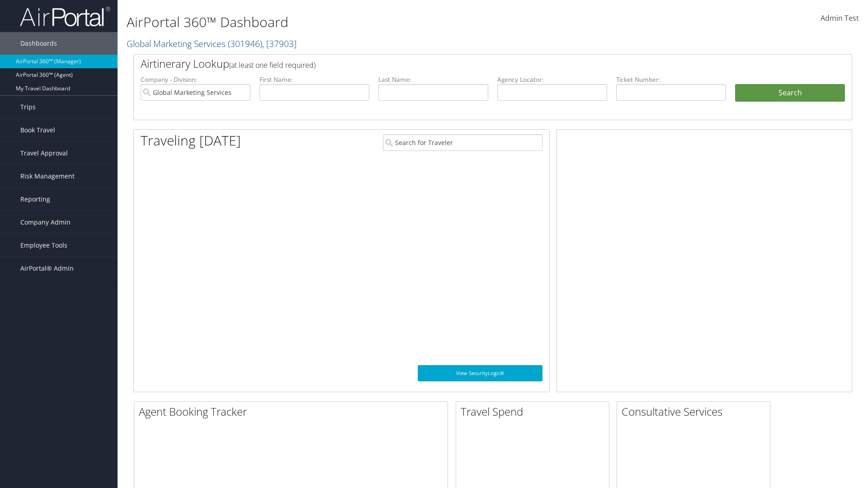 Image resolution: width=868 pixels, height=488 pixels. What do you see at coordinates (44, 153) in the screenshot?
I see `span: Travel Approval` at bounding box center [44, 153].